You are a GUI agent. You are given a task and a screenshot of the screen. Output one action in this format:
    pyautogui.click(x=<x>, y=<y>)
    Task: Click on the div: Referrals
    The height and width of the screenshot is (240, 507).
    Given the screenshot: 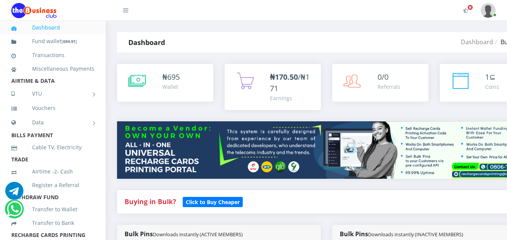 What is the action you would take?
    pyautogui.click(x=389, y=86)
    